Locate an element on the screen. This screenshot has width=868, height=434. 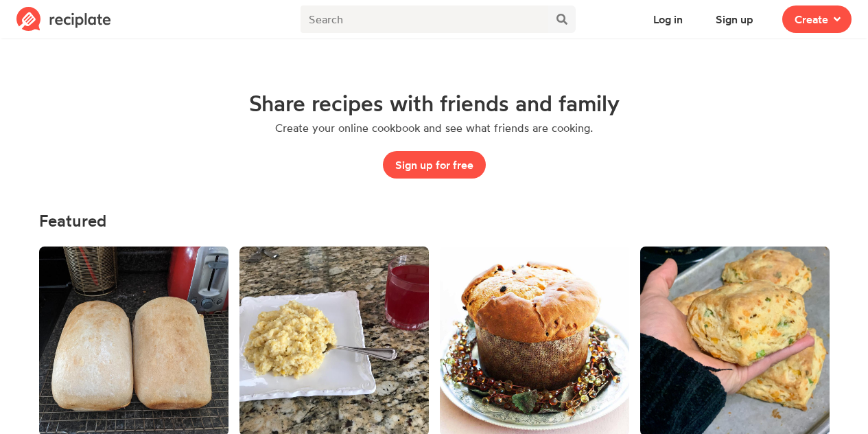
img: Reciplate is located at coordinates (63, 19).